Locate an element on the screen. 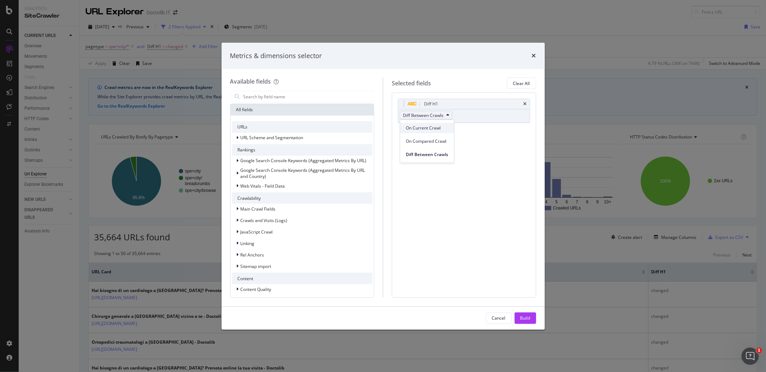 The image size is (766, 372). div: All fields is located at coordinates (302, 110).